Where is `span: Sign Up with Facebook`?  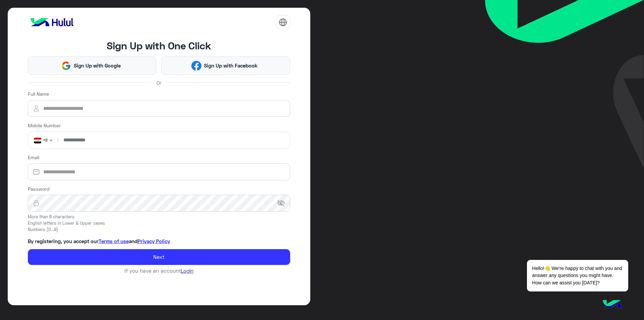
span: Sign Up with Facebook is located at coordinates (231, 65).